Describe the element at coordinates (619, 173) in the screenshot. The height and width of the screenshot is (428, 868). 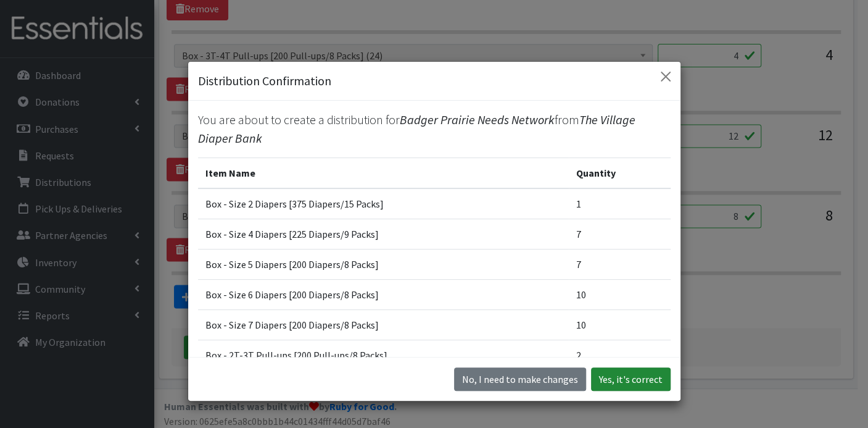
I see `th: Quantity` at that location.